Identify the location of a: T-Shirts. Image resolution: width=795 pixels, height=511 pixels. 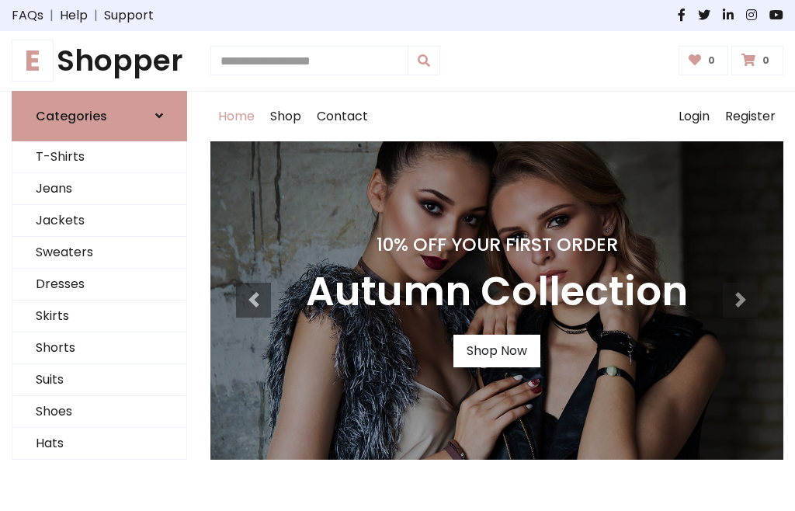
(99, 157).